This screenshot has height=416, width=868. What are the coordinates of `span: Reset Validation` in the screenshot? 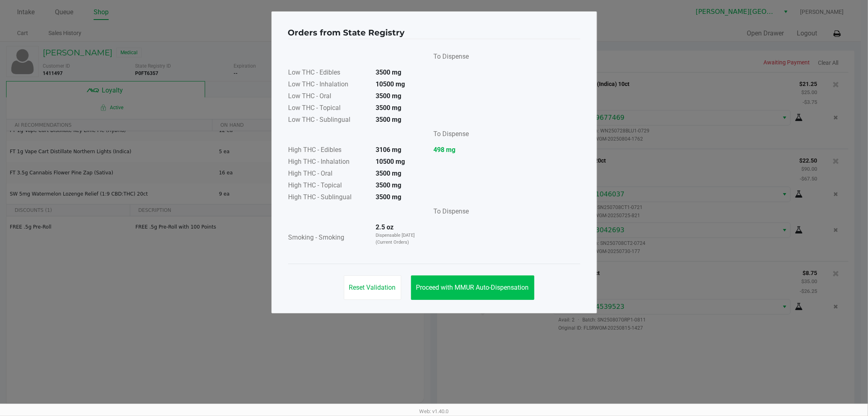 It's located at (373, 287).